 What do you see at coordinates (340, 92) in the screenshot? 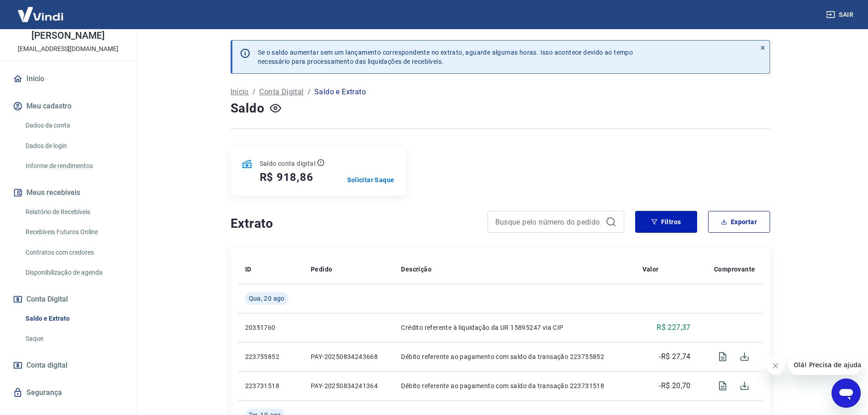
I see `p: Saldo e Extrato` at bounding box center [340, 92].